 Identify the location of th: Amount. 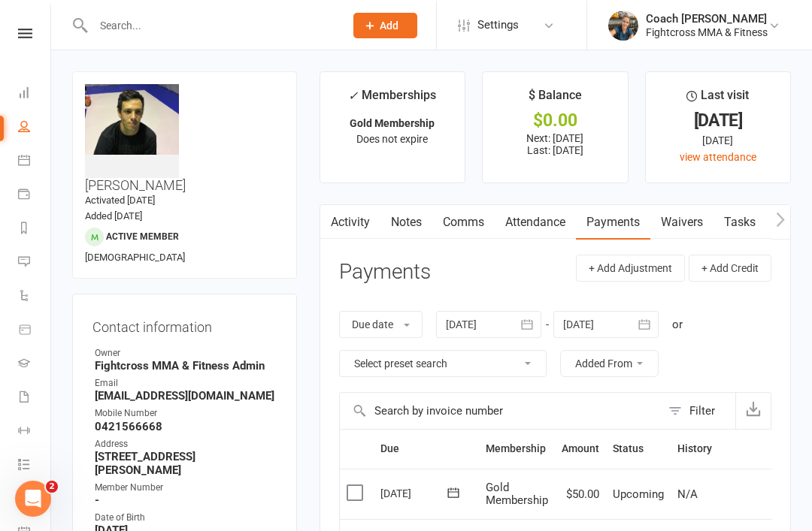
(580, 448).